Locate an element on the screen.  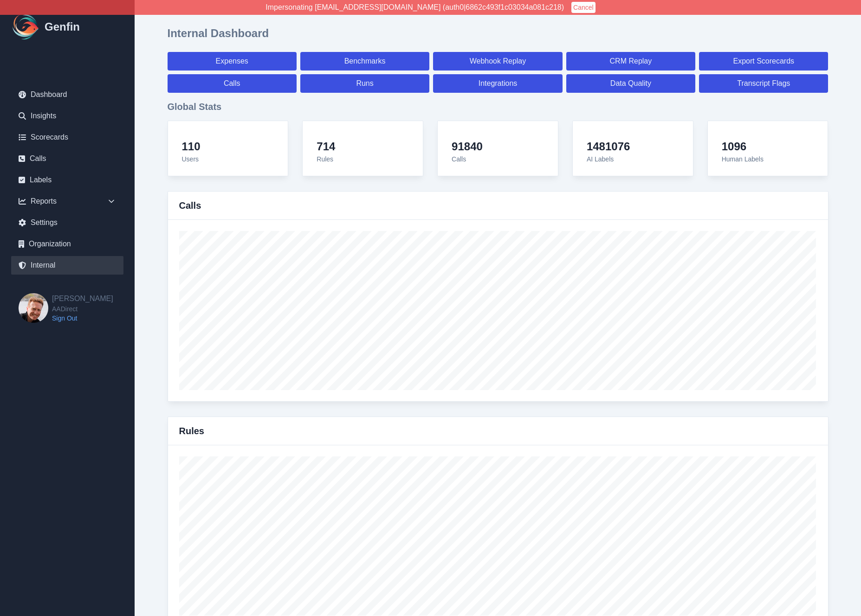
a: Webhook Replay is located at coordinates (498, 61).